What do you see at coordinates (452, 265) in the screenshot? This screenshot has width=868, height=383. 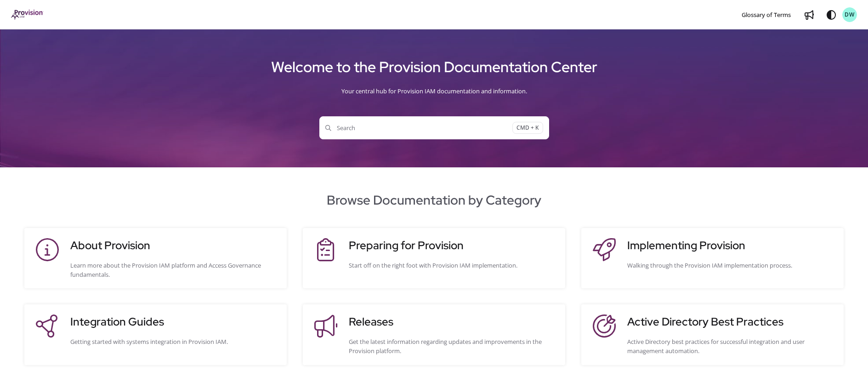 I see `div: Start off on the right foot with Provision IAM implementation.` at bounding box center [452, 265].